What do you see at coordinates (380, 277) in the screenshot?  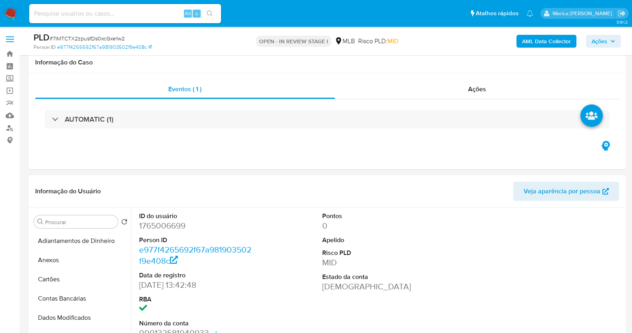 I see `dt: Estado da conta` at bounding box center [380, 277].